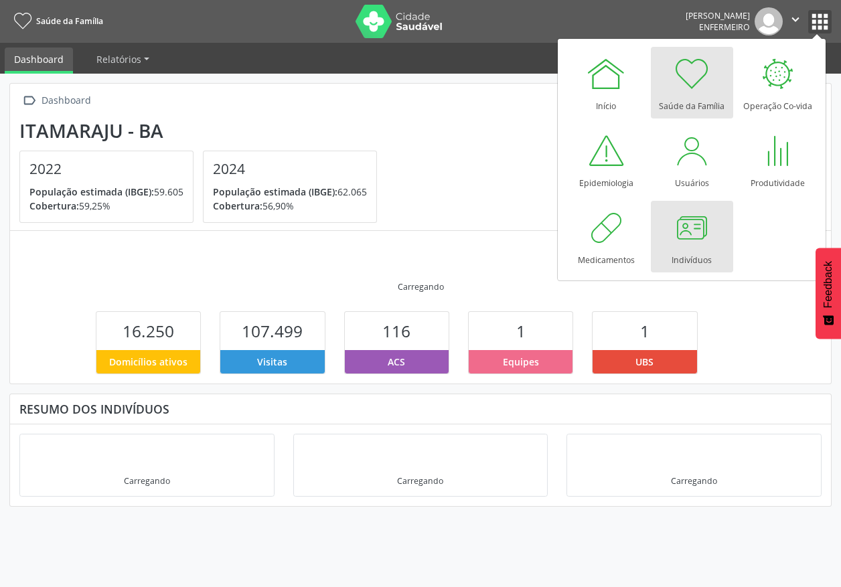  Describe the element at coordinates (644, 361) in the screenshot. I see `span: UBS` at that location.